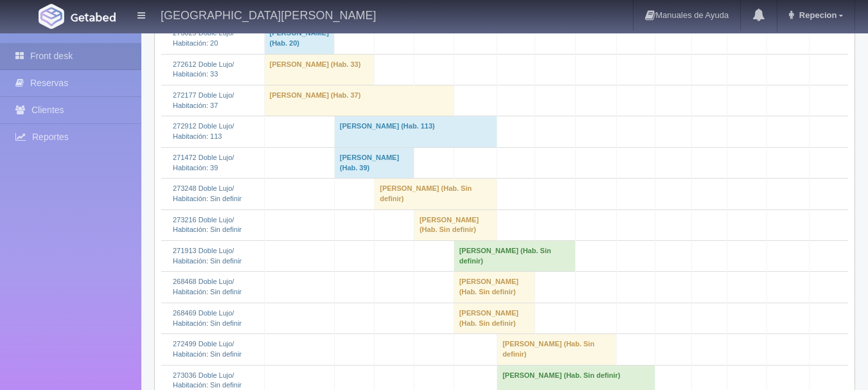 The height and width of the screenshot is (390, 868). Describe the element at coordinates (203, 100) in the screenshot. I see `a: 272177 Doble Lujo/Habitación: 37` at that location.